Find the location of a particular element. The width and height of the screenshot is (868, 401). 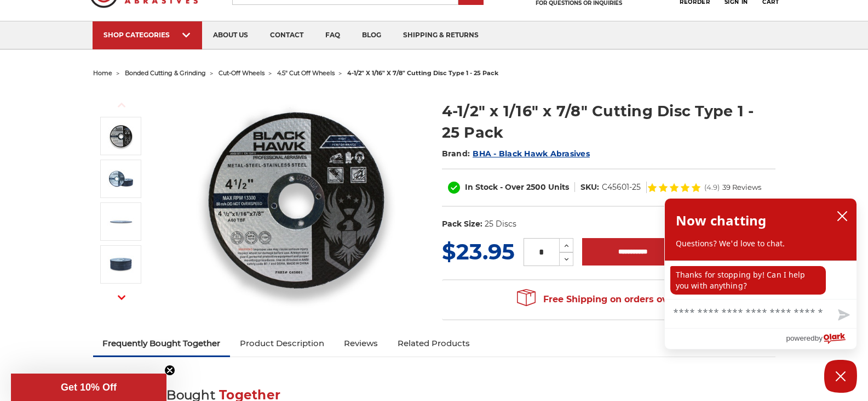

h1: 4-1/2" x 1/16" x 7/8" Cutting Disc Type 1 - 25 Pack is located at coordinates (609, 121).